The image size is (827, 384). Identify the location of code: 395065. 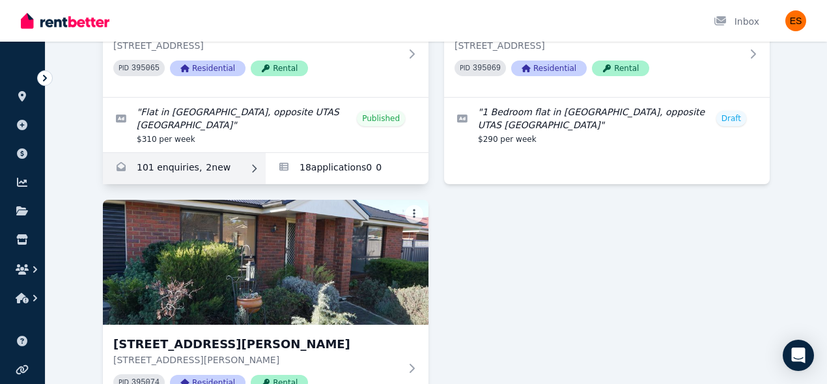
(145, 68).